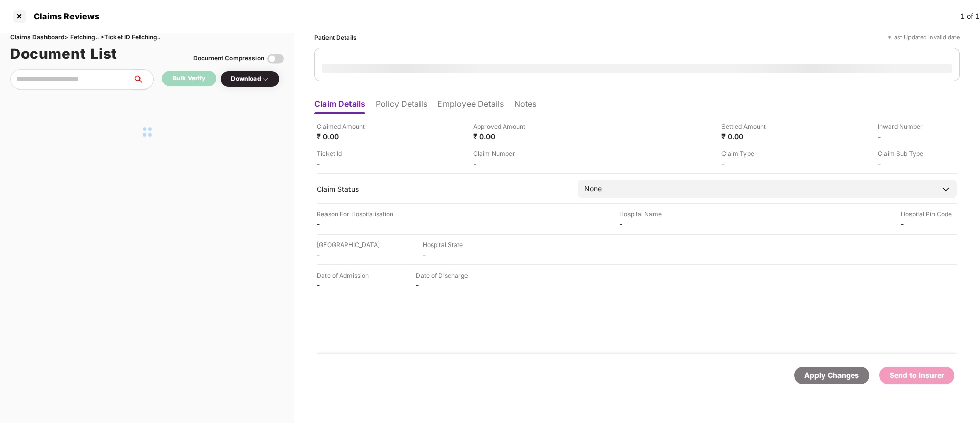 Image resolution: width=980 pixels, height=423 pixels. What do you see at coordinates (189, 78) in the screenshot?
I see `div: Bulk Verify` at bounding box center [189, 78].